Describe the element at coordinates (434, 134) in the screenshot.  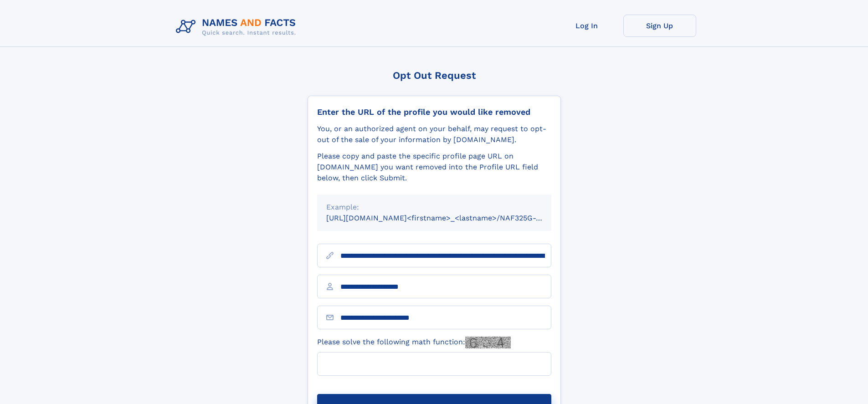
I see `div: You, or an authorized agent on your behalf, may request to opt-out of the sale of your informatio...` at that location.